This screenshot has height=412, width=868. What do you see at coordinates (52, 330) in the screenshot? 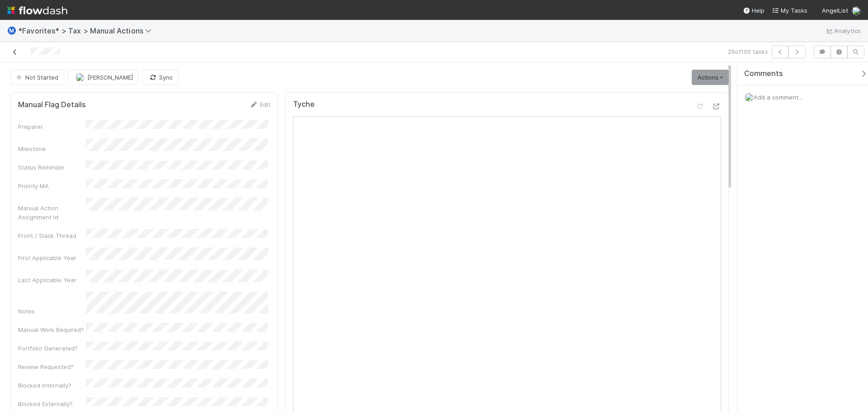
I see `div: Manual Work Required?` at bounding box center [52, 330].